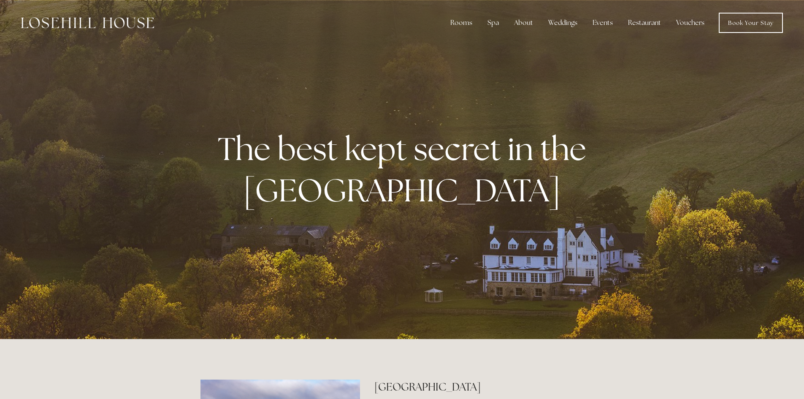 This screenshot has width=804, height=399. Describe the element at coordinates (87, 23) in the screenshot. I see `img: Losehill House` at that location.